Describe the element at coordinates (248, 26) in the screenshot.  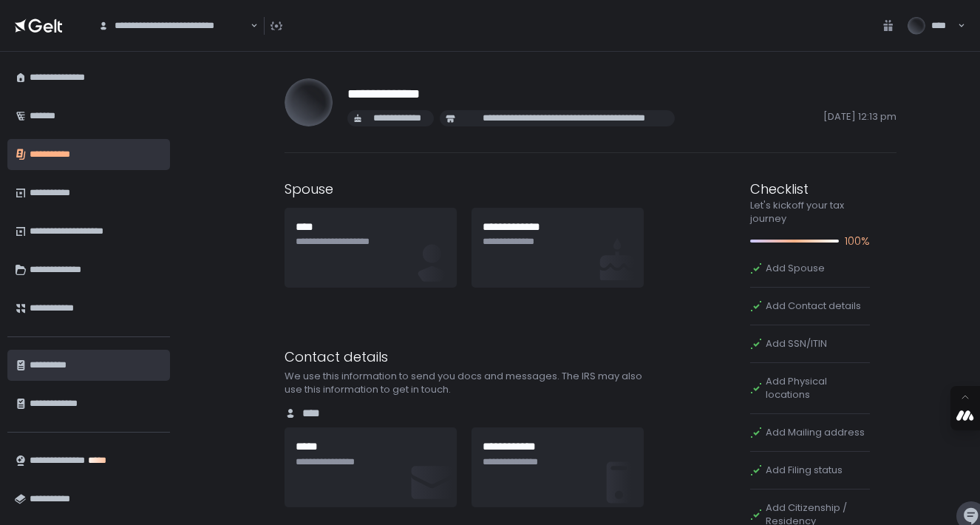
I see `input: Search for option` at that location.